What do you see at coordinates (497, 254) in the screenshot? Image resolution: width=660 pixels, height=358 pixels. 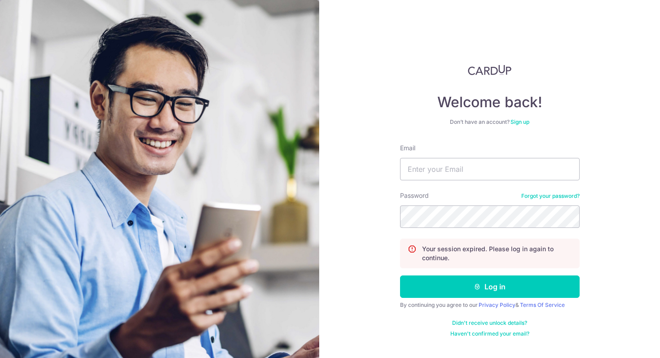 I see `p: Your session expired. Please log in again to continue.` at bounding box center [497, 254].